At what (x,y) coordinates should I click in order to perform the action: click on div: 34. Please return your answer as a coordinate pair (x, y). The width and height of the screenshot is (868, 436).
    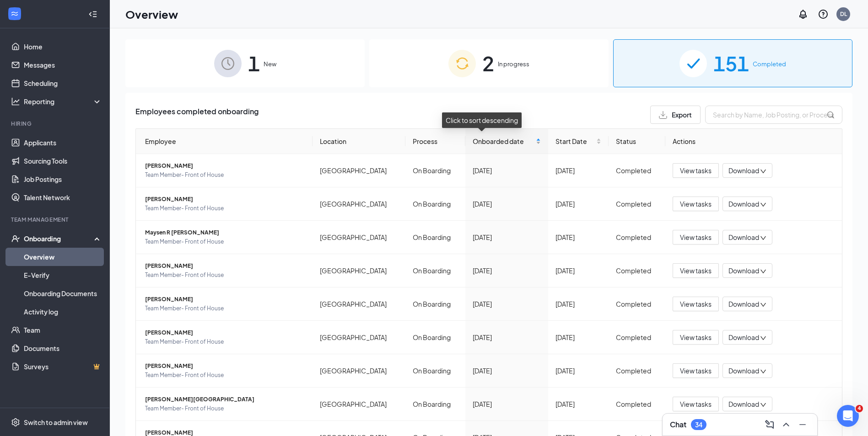
    Looking at the image, I should click on (698, 425).